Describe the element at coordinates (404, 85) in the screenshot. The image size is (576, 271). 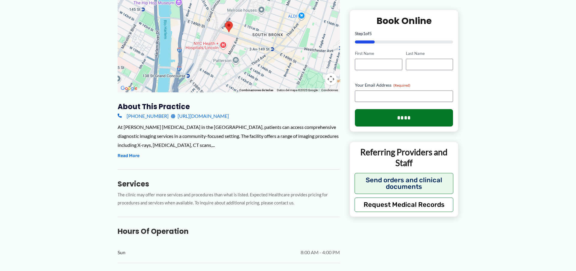
I see `label: Your Email Address` at that location.